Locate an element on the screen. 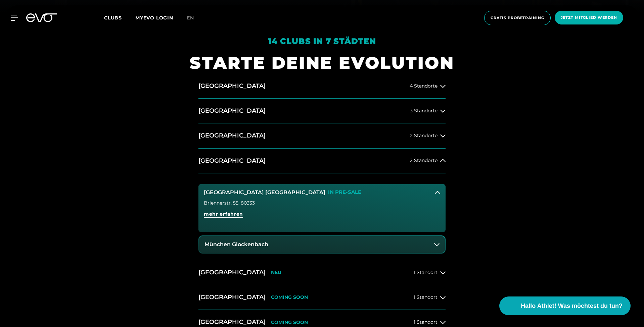 The height and width of the screenshot is (327, 644). a: Clubs is located at coordinates (119, 17).